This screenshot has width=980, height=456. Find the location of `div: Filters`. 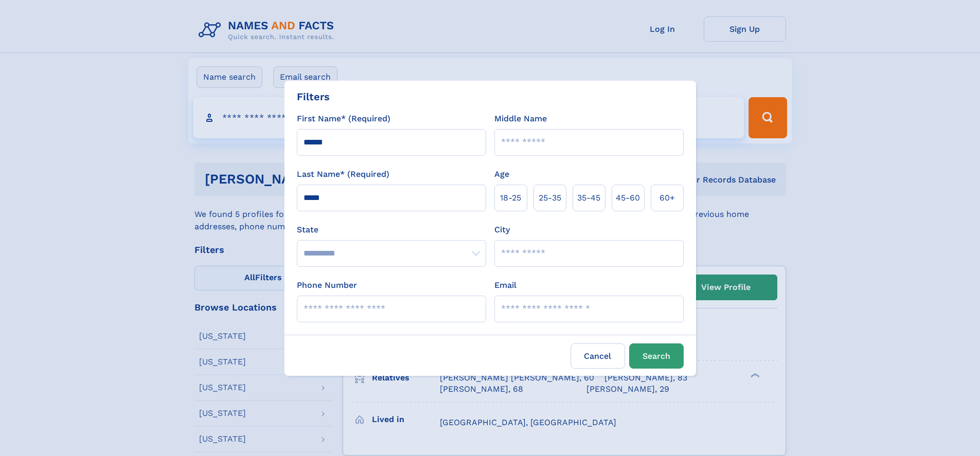

div: Filters is located at coordinates (313, 97).